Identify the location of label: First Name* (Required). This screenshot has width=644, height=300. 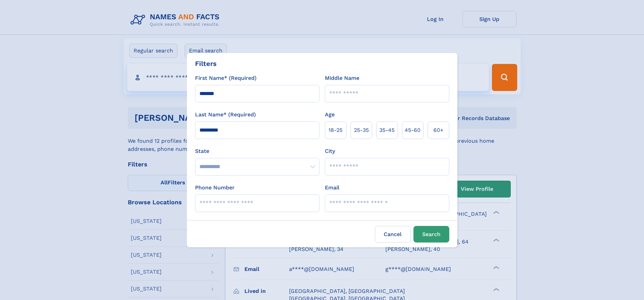
(226, 78).